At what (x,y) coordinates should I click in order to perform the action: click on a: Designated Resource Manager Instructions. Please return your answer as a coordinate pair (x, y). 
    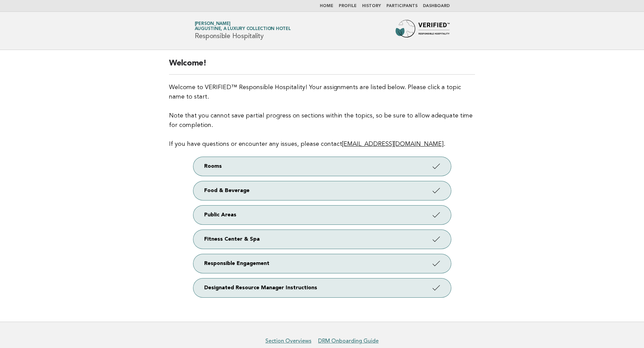
    Looking at the image, I should click on (322, 288).